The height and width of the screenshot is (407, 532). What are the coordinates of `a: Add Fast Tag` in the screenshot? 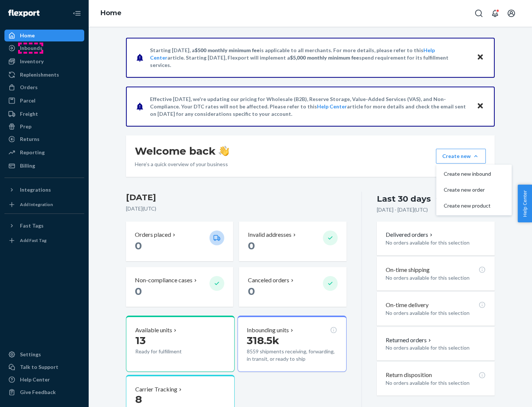 It's located at (44, 240).